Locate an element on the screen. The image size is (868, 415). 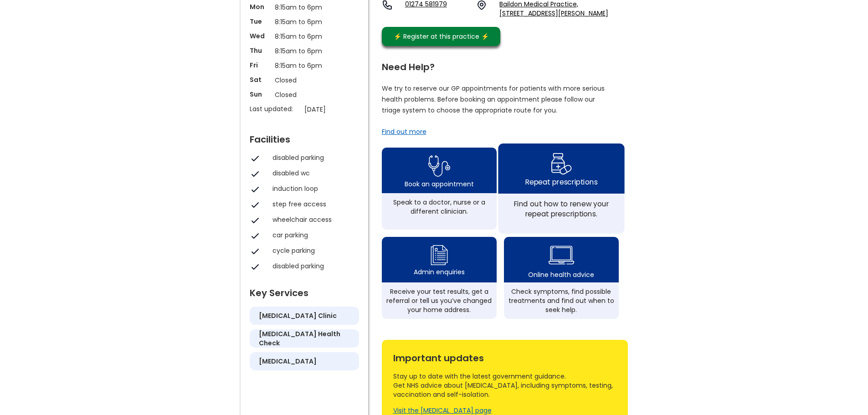
div: Find out how to renew your repeat prescriptions. is located at coordinates (561, 209).